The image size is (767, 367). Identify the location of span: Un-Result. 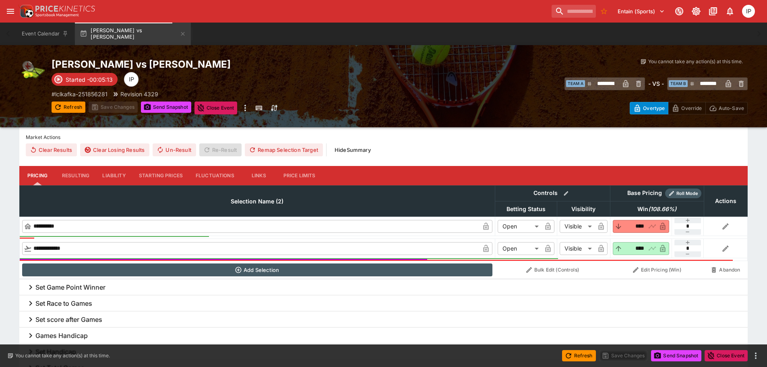
(174, 150).